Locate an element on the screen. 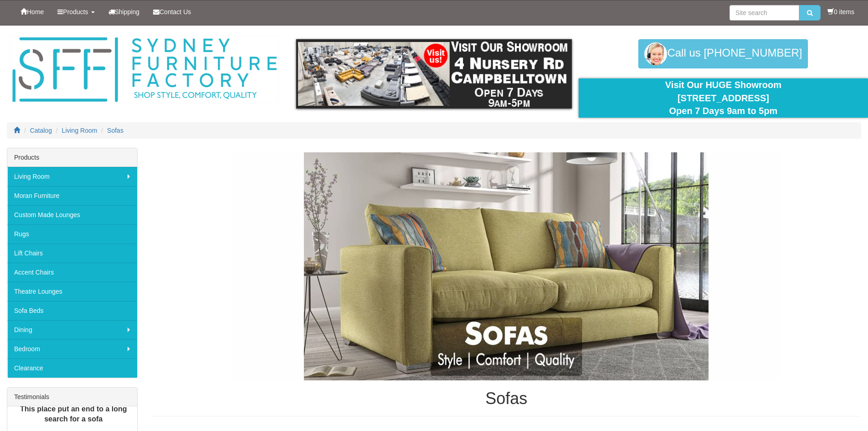  a: Sofas is located at coordinates (115, 130).